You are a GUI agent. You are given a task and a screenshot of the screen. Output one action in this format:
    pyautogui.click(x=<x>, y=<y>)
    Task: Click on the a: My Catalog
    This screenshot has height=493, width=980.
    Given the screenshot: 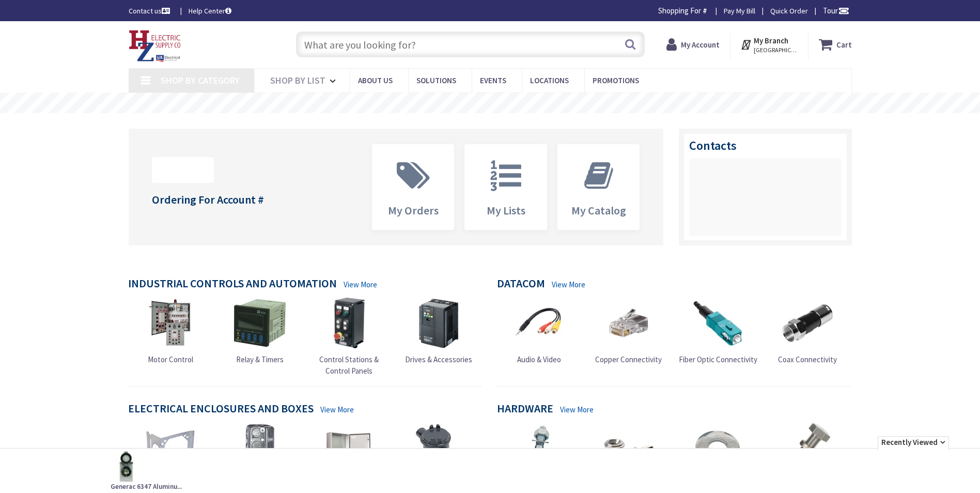 What is the action you would take?
    pyautogui.click(x=599, y=187)
    